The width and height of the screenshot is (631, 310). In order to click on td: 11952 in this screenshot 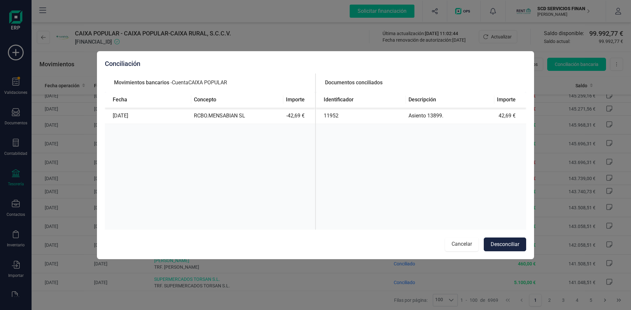, I will do `click(361, 116)`.